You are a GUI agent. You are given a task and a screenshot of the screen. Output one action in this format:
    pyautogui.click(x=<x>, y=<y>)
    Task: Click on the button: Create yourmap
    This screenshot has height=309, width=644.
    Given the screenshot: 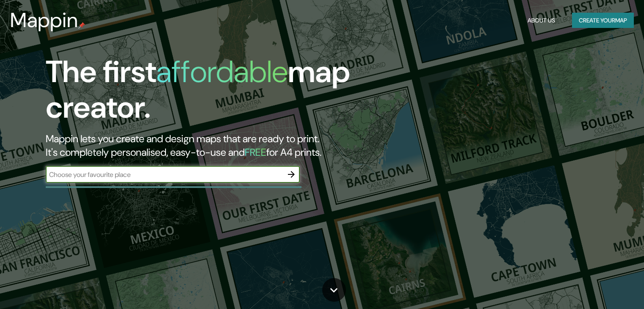 What is the action you would take?
    pyautogui.click(x=603, y=20)
    